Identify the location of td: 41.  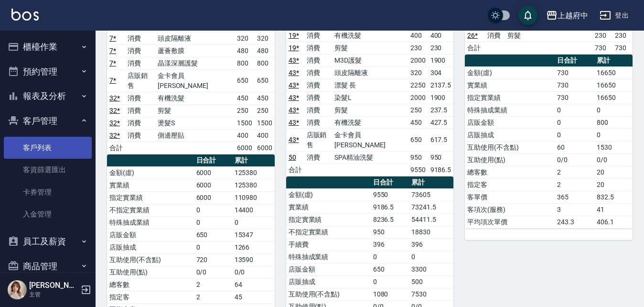
(613, 209).